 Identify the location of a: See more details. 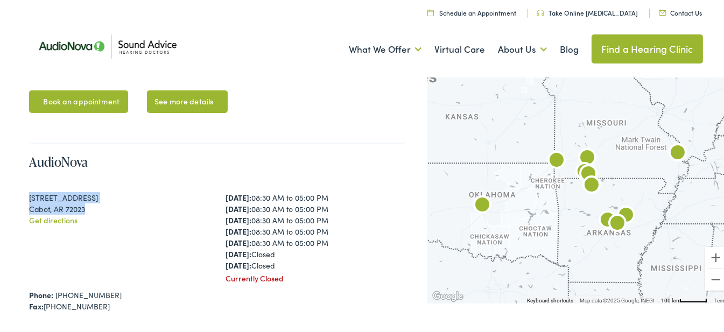
(187, 100).